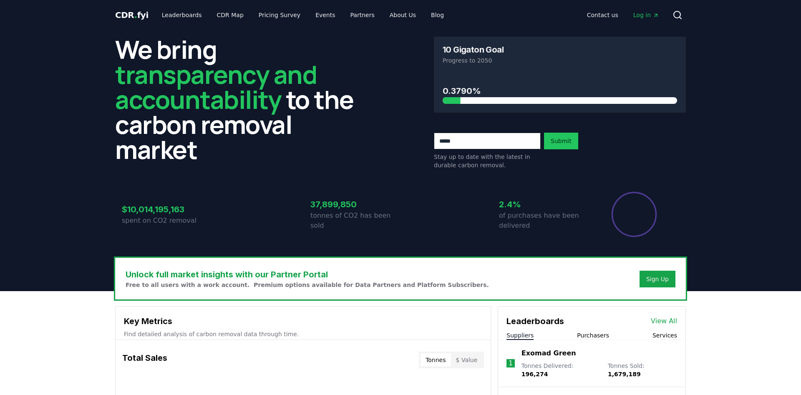  Describe the element at coordinates (182, 15) in the screenshot. I see `a: Leaderboards` at that location.